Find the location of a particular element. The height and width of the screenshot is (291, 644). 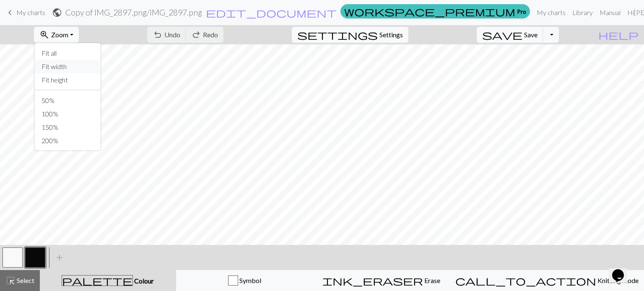

button: 100% is located at coordinates (68, 114).